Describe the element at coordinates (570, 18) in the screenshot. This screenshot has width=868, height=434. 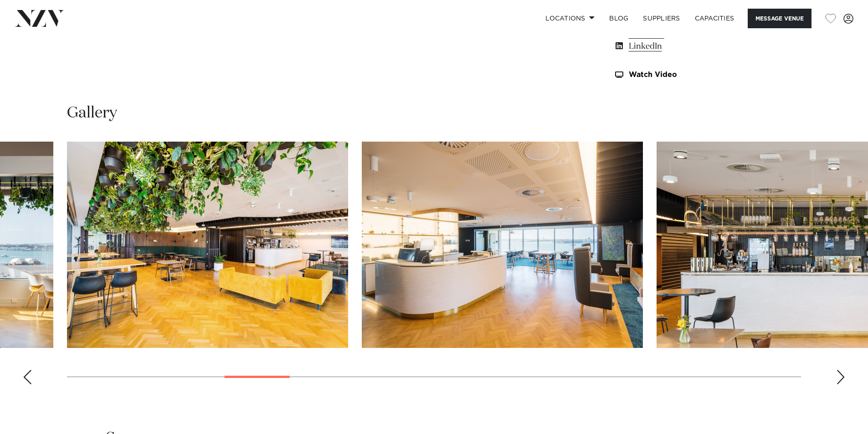
I see `a: Locations` at that location.